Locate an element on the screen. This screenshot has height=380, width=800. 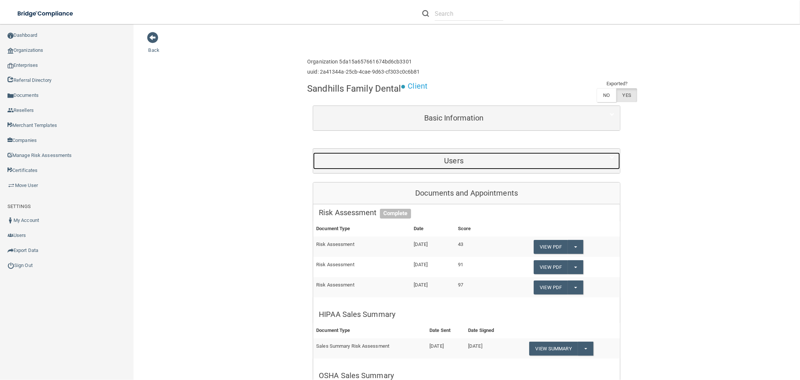
td: Exported? is located at coordinates (617, 84).